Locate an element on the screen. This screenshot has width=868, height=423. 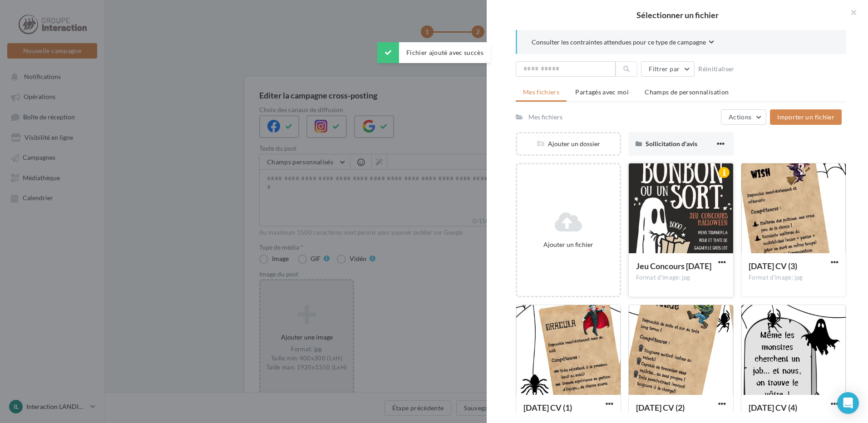
button: Importer un fichier is located at coordinates (806, 117).